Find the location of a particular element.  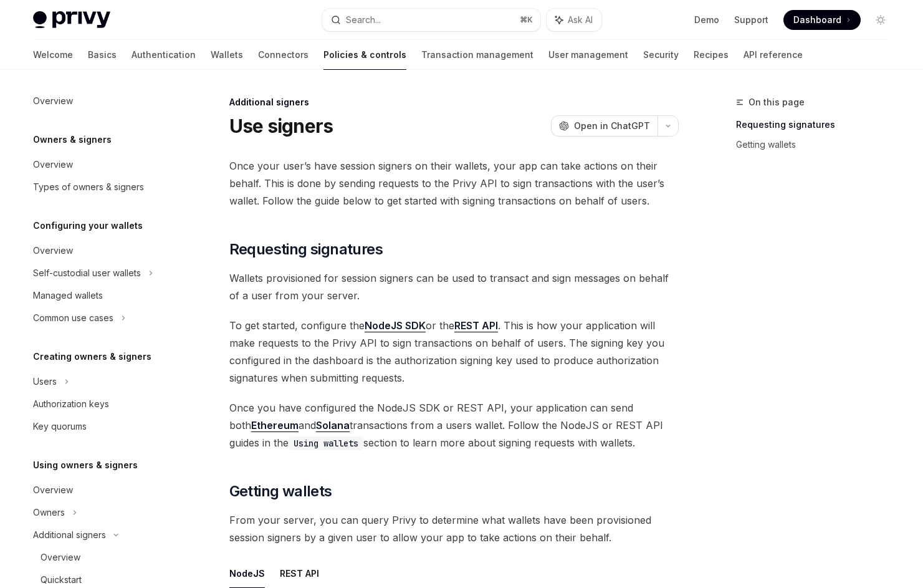

span: From your server, you can query Privy to determine what wallets have been provisioned session sig... is located at coordinates (454, 529).